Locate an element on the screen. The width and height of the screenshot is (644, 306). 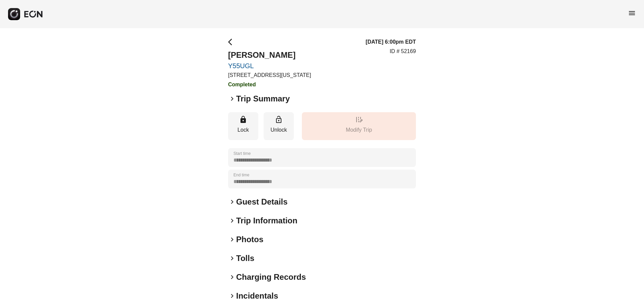
h2: Trip Summary is located at coordinates (263, 99).